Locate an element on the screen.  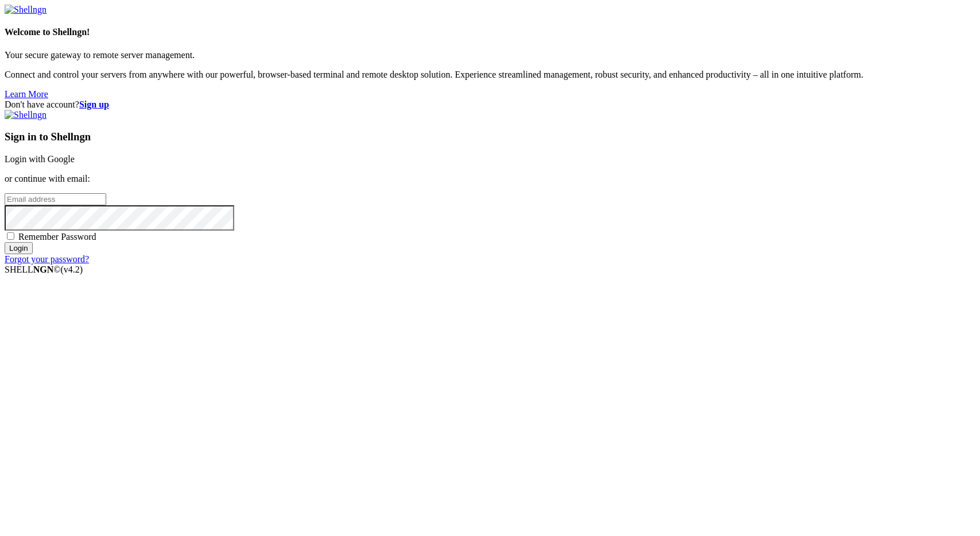
input: Email address is located at coordinates (55, 198).